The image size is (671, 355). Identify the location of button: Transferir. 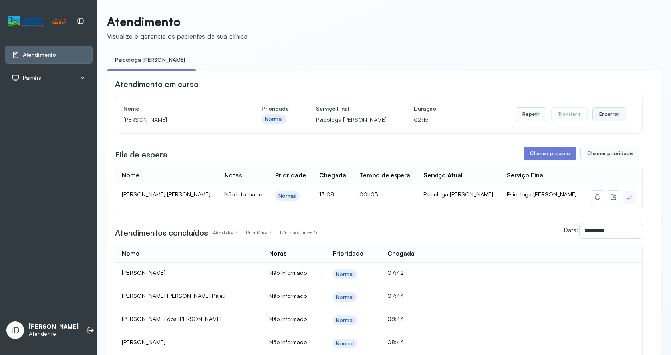
(569, 114).